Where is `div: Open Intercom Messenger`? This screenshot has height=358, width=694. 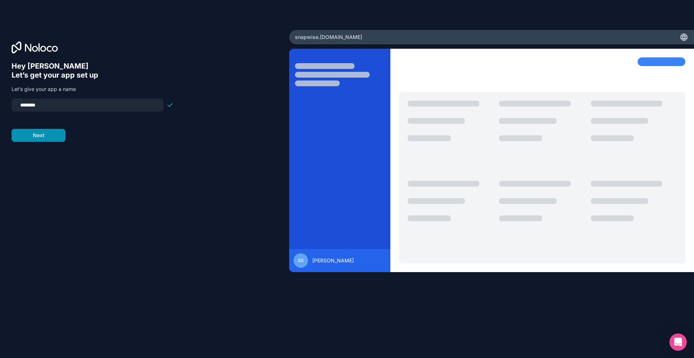
div: Open Intercom Messenger is located at coordinates (678, 342).